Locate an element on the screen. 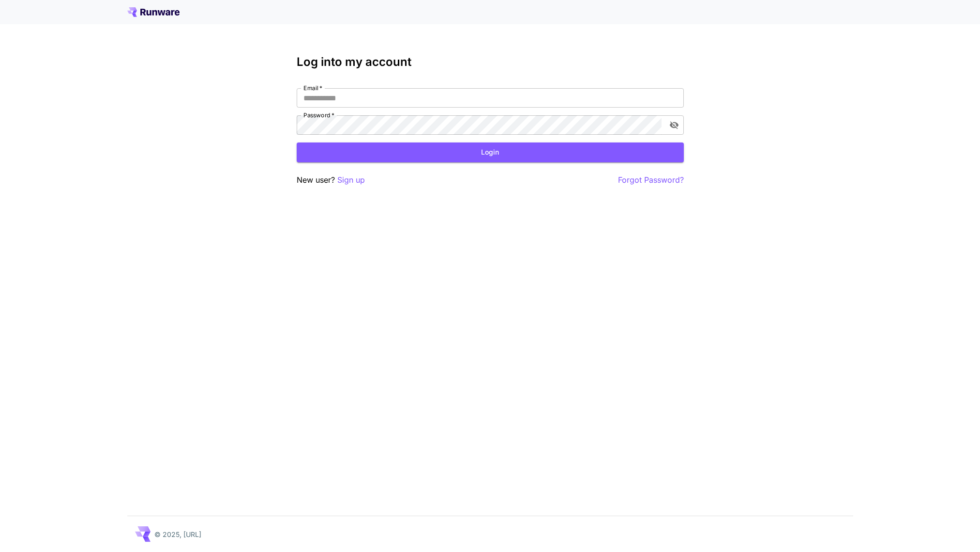 This screenshot has height=552, width=980. p: Sign up is located at coordinates (351, 179).